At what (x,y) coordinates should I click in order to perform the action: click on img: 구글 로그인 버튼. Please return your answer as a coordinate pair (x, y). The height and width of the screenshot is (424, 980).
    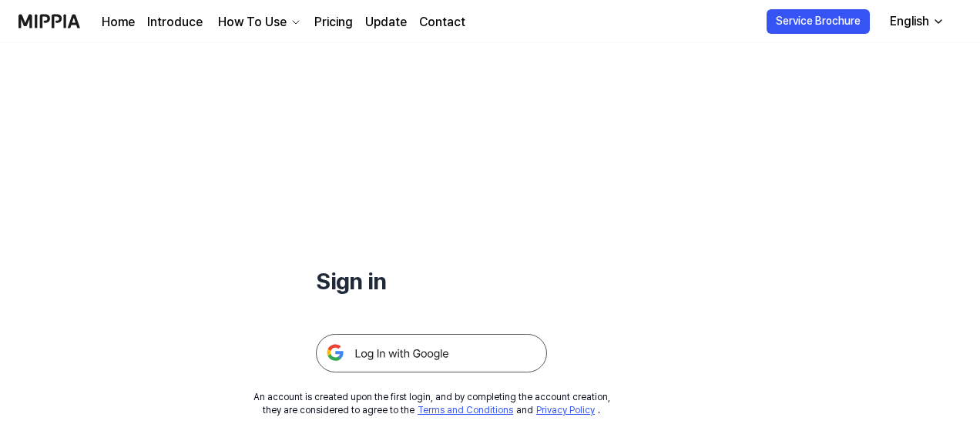
    Looking at the image, I should click on (431, 354).